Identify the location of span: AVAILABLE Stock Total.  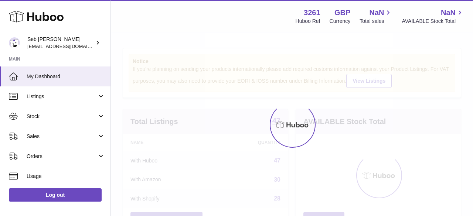
(433, 21).